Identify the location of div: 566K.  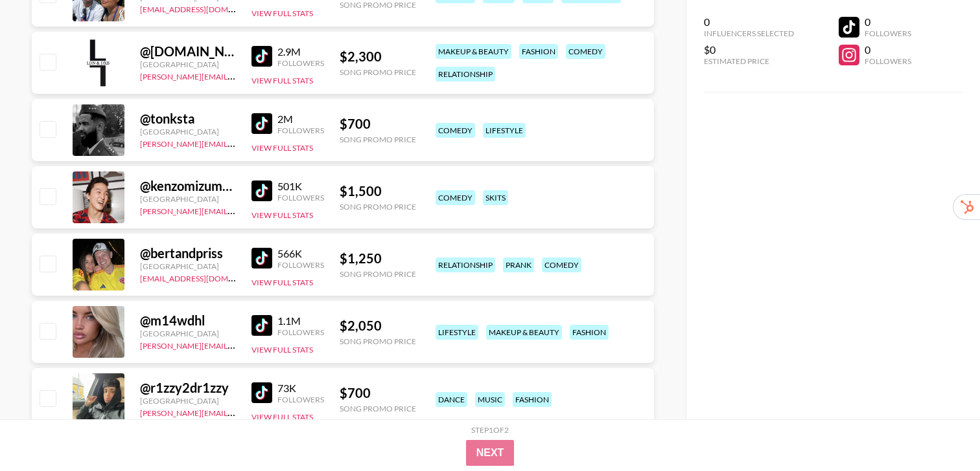
(301, 254).